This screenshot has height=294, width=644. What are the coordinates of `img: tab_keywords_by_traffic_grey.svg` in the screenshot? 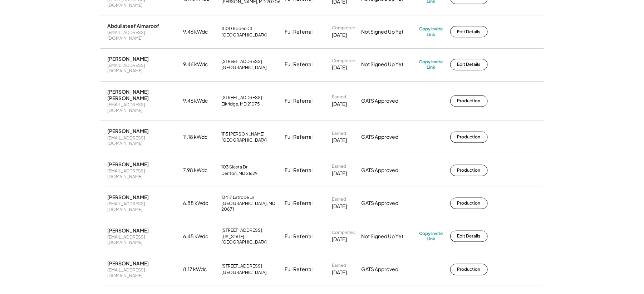 It's located at (74, 44).